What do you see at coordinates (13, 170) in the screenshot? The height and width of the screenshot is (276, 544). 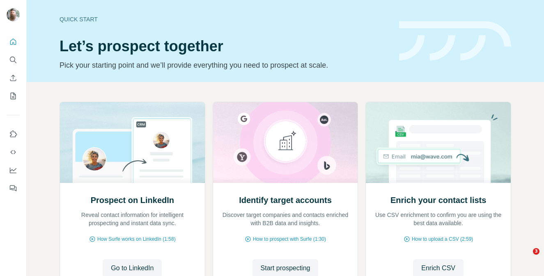 I see `button: Dashboard` at bounding box center [13, 170].